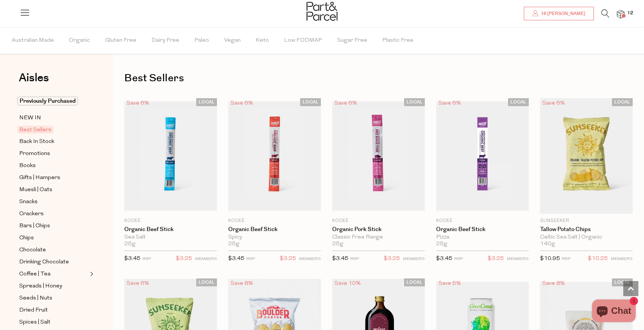 This screenshot has height=330, width=644. Describe the element at coordinates (40, 286) in the screenshot. I see `span: Spreads | Honey` at that location.